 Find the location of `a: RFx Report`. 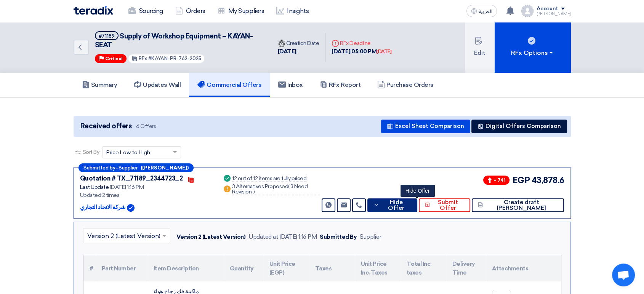

a: RFx Report is located at coordinates (340, 85).